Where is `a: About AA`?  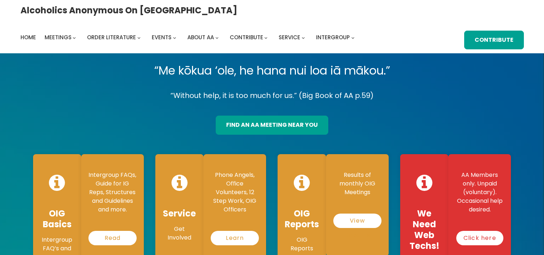
a: About AA is located at coordinates (201, 37).